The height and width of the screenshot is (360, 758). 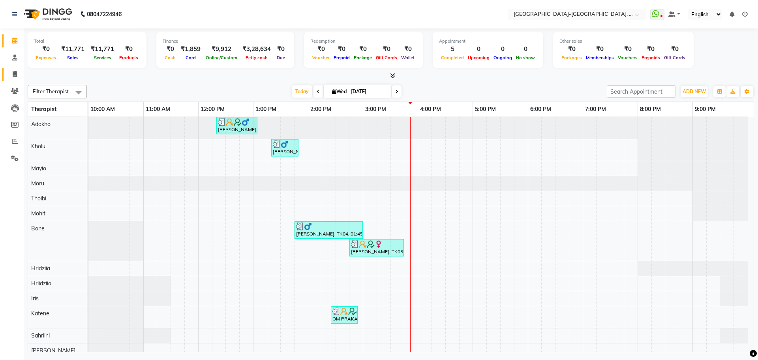 What do you see at coordinates (38, 213) in the screenshot?
I see `span: Mohit` at bounding box center [38, 213].